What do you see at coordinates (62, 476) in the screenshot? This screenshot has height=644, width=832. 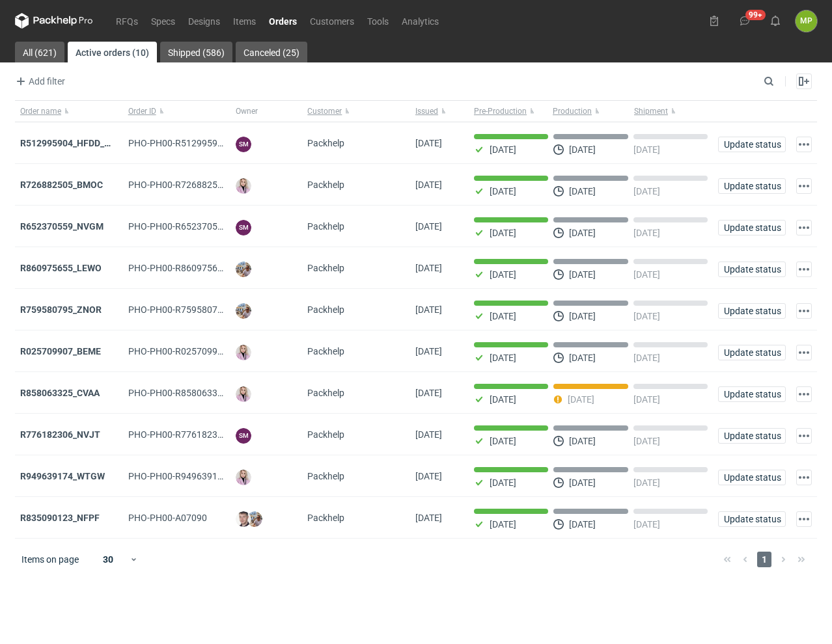 I see `strong: R949639174_WTGW` at bounding box center [62, 476].